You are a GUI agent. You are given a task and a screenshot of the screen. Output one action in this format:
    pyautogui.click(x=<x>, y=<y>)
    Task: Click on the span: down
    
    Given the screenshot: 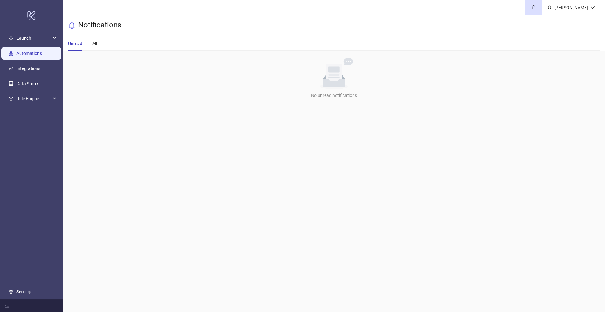 What is the action you would take?
    pyautogui.click(x=593, y=8)
    